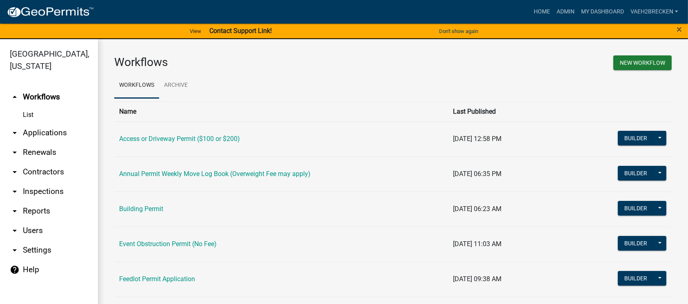 The height and width of the screenshot is (304, 688). What do you see at coordinates (137, 86) in the screenshot?
I see `a: Workflows` at bounding box center [137, 86].